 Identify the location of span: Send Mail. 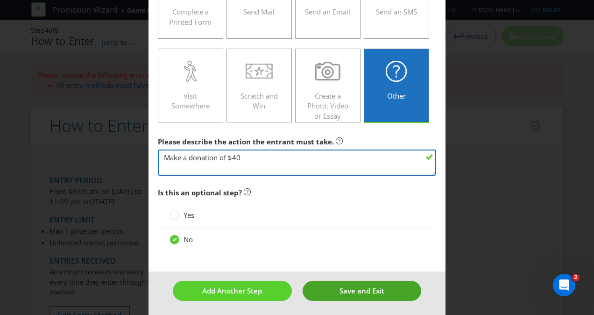
(259, 12).